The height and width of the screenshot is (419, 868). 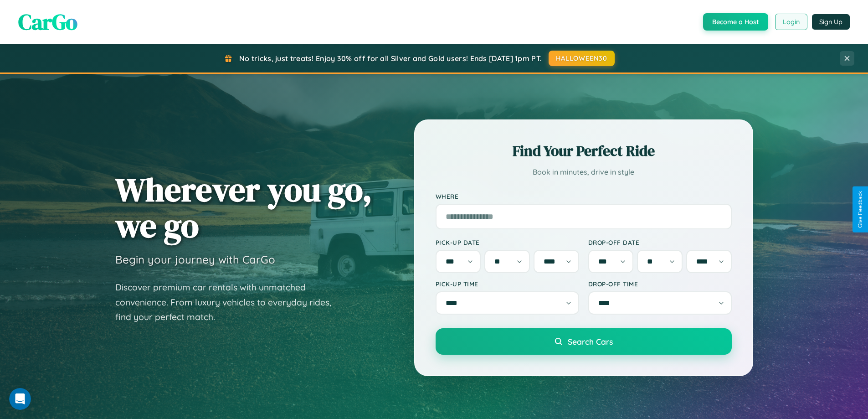 What do you see at coordinates (660, 284) in the screenshot?
I see `label: Drop-off Time` at bounding box center [660, 284].